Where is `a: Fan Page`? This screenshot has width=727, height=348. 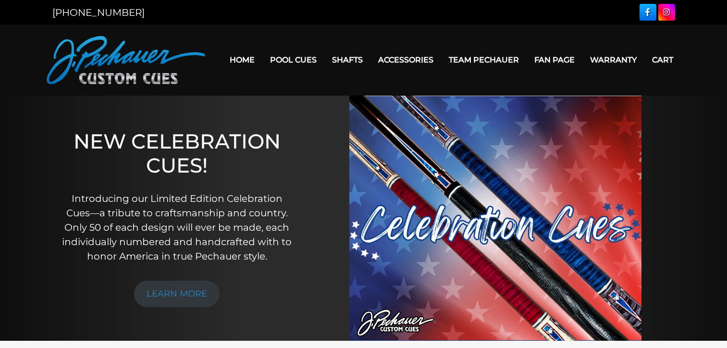 a: Fan Page is located at coordinates (554, 60).